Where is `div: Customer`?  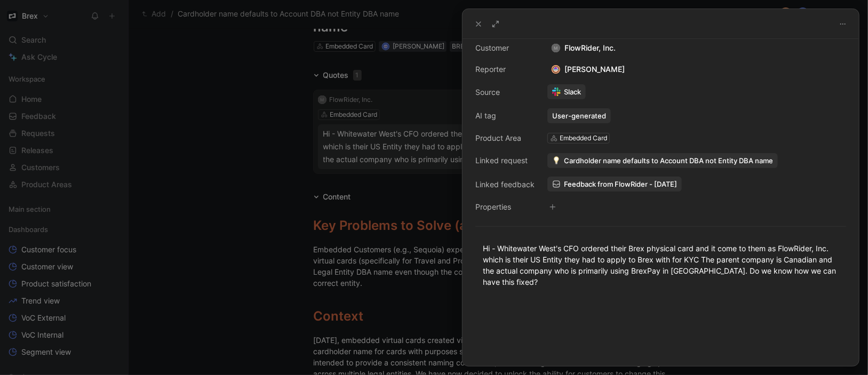
div: Customer is located at coordinates (505, 48).